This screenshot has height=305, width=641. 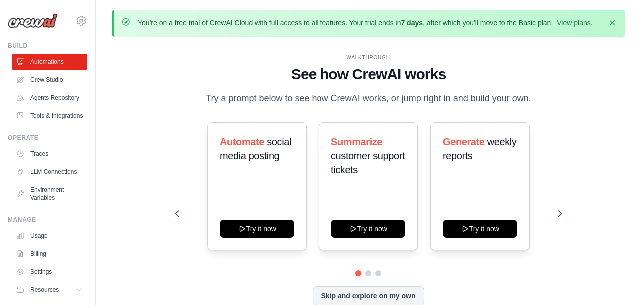 What do you see at coordinates (49, 116) in the screenshot?
I see `a: Tools & Integrations` at bounding box center [49, 116].